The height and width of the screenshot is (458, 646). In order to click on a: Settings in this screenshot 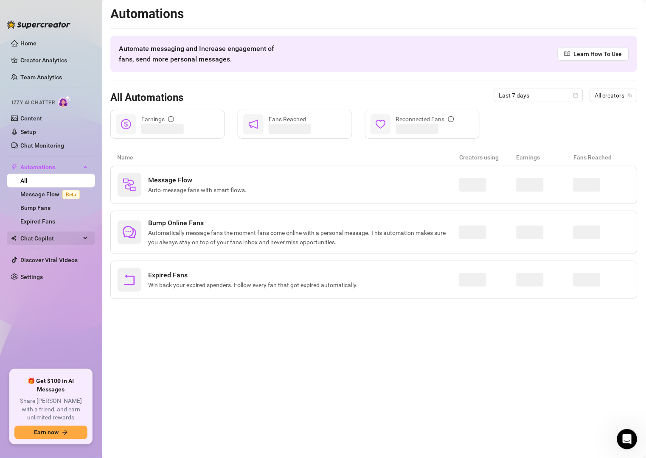, I will do `click(31, 277)`.